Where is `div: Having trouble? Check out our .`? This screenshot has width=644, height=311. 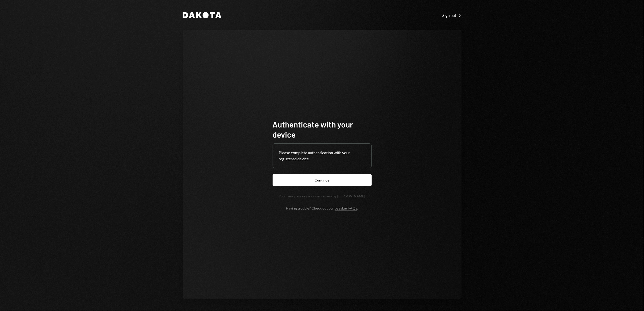
div: Having trouble? Check out our . is located at coordinates (322, 208).